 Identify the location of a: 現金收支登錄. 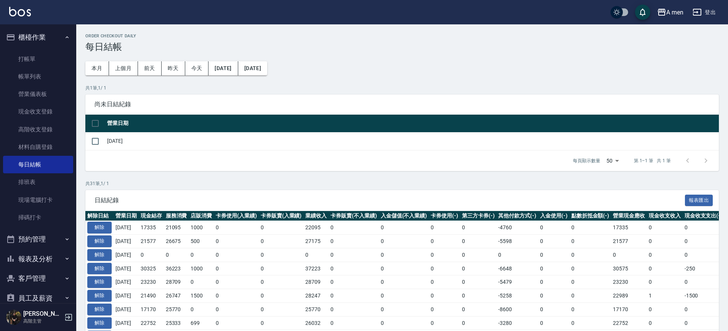
(38, 112).